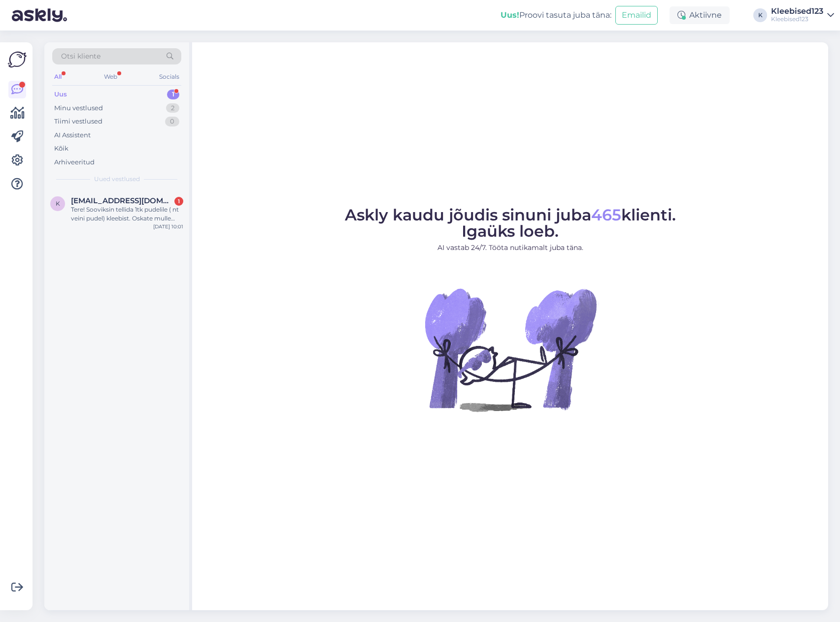  Describe the element at coordinates (511, 223) in the screenshot. I see `span: Askly kaudu jõudis sinuni juba klienti. Igaüks loeb.` at that location.